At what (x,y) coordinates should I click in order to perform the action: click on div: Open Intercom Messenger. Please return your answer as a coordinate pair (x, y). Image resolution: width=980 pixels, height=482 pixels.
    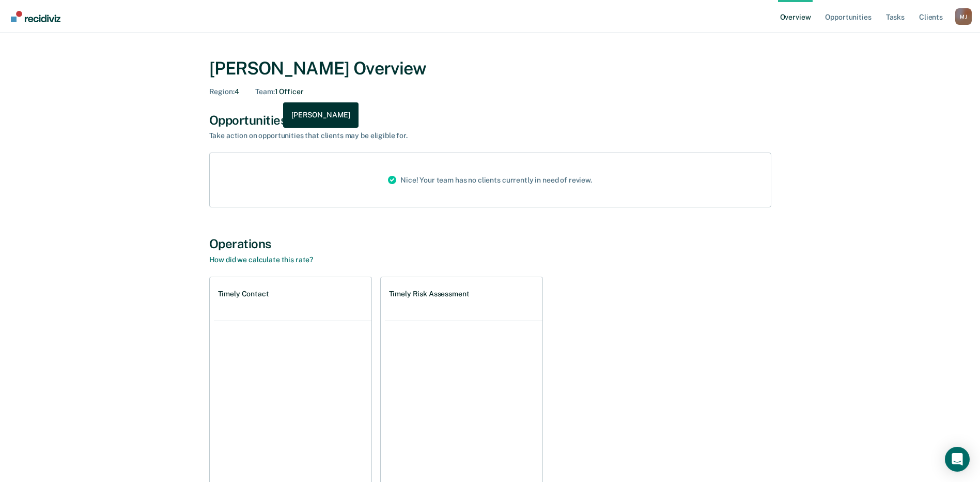
    Looking at the image, I should click on (957, 459).